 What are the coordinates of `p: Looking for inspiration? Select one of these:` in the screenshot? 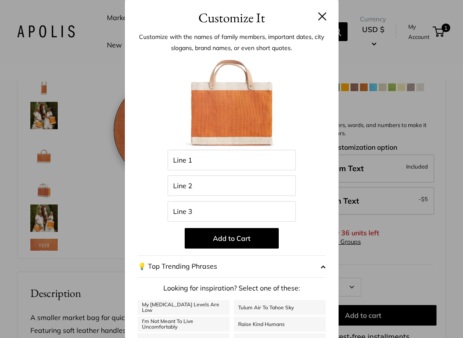 It's located at (232, 288).